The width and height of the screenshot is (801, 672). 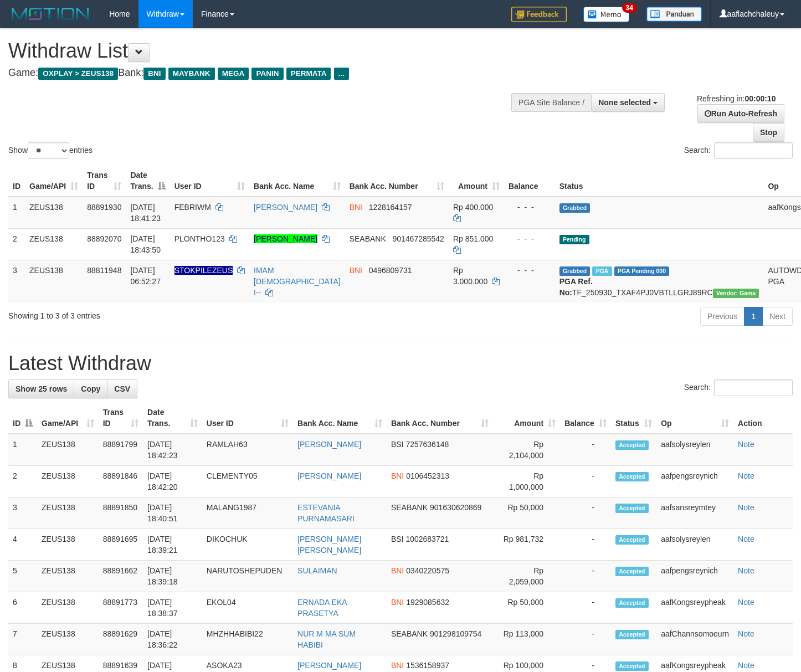 I want to click on td: 88891850, so click(x=121, y=513).